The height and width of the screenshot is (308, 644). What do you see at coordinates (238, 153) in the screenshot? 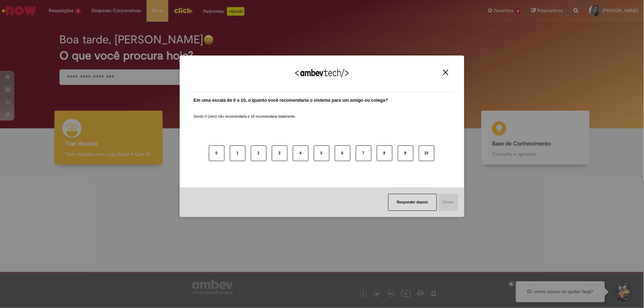
I see `button: 1` at bounding box center [238, 153].